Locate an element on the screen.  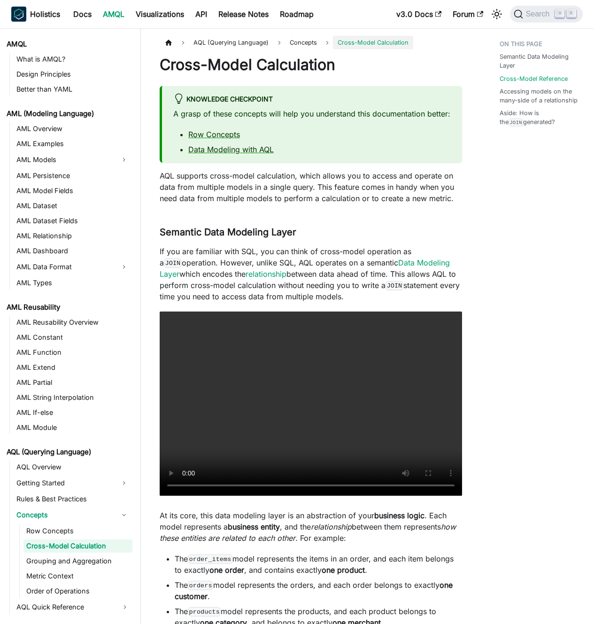
a: Aside: How is theJOINgenerated? is located at coordinates (539, 117).